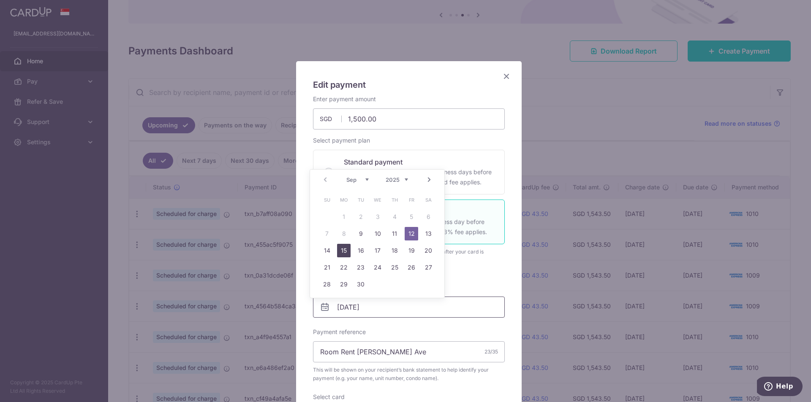 This screenshot has width=811, height=402. Describe the element at coordinates (344, 285) in the screenshot. I see `a: 29` at that location.